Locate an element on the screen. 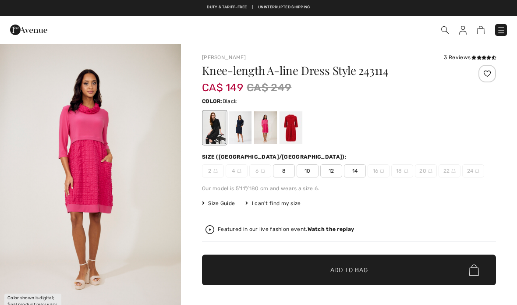  span: 4 is located at coordinates (237, 171).